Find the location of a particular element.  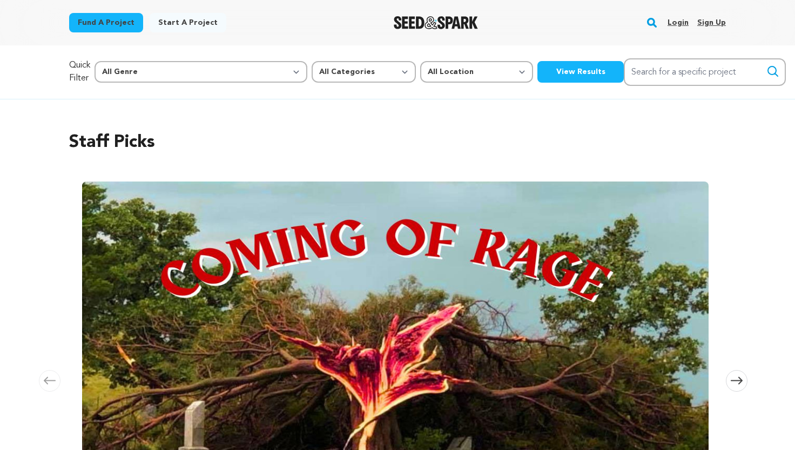

img: Seed&Spark Logo Dark Mode is located at coordinates (436, 23).